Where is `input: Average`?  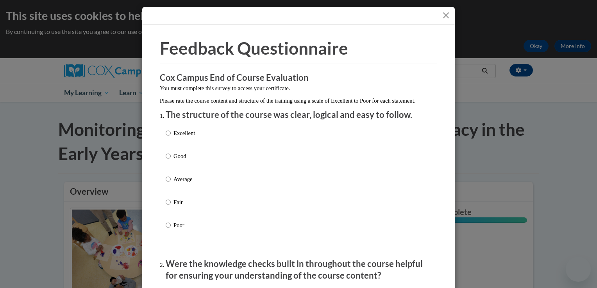
input: Average is located at coordinates (168, 179).